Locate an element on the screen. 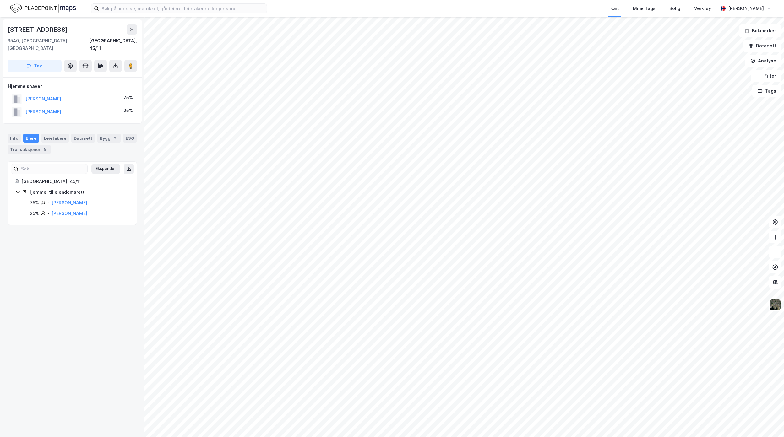  button: Tags is located at coordinates (767, 91).